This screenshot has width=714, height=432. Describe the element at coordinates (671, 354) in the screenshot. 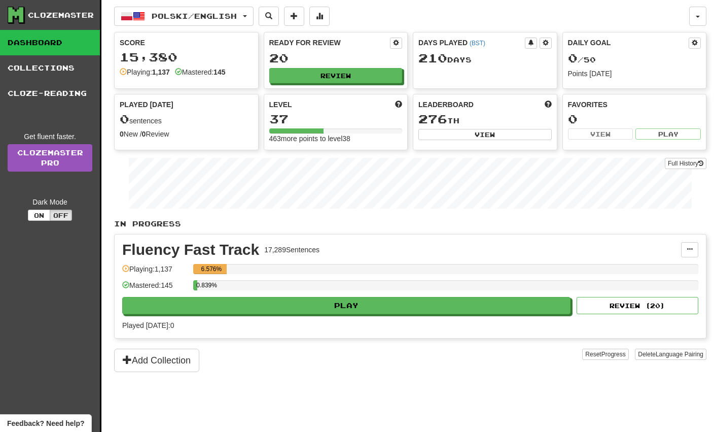

I see `button: DeleteLanguage Pairing` at that location.